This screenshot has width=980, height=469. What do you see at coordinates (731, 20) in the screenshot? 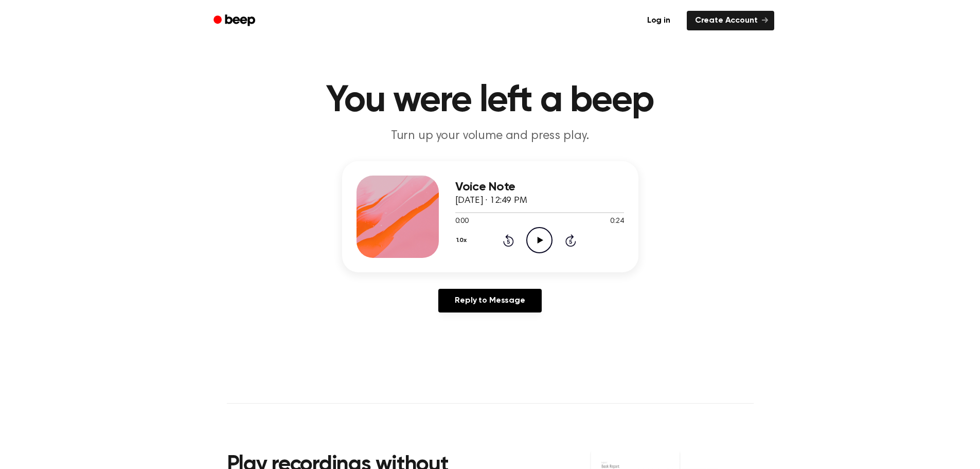
I see `a: Create Account` at bounding box center [731, 20].